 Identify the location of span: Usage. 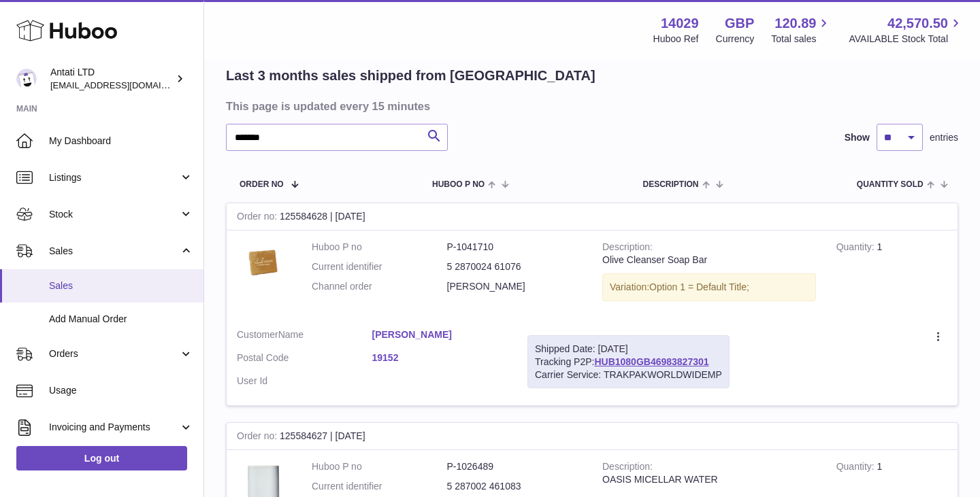
(121, 391).